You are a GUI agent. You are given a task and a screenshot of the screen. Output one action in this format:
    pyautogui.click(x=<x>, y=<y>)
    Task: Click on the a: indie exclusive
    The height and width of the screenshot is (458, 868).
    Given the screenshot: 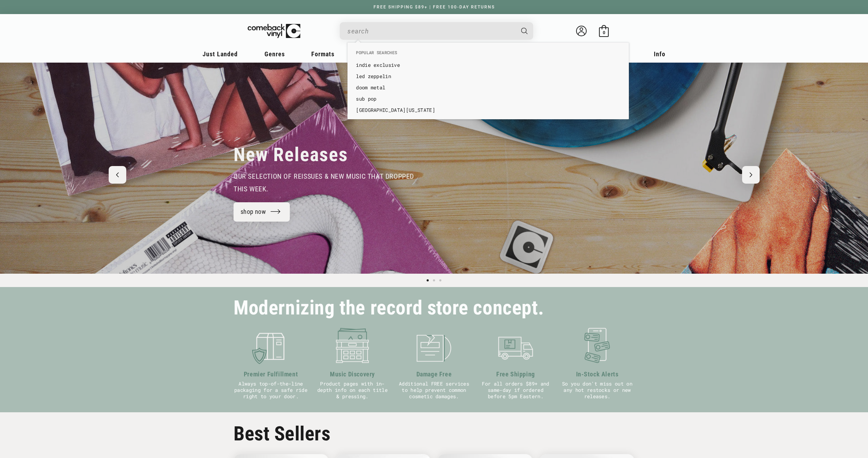 What is the action you would take?
    pyautogui.click(x=488, y=65)
    